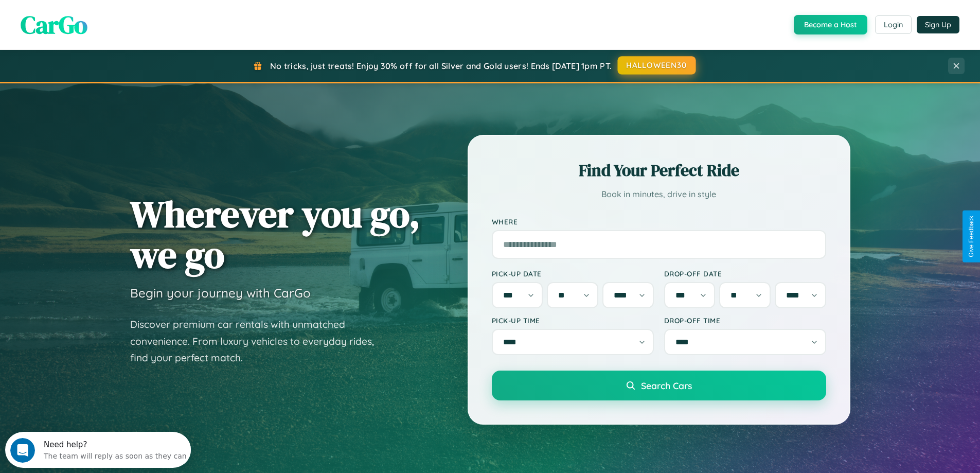 The height and width of the screenshot is (473, 980). I want to click on div: Need help?, so click(110, 13).